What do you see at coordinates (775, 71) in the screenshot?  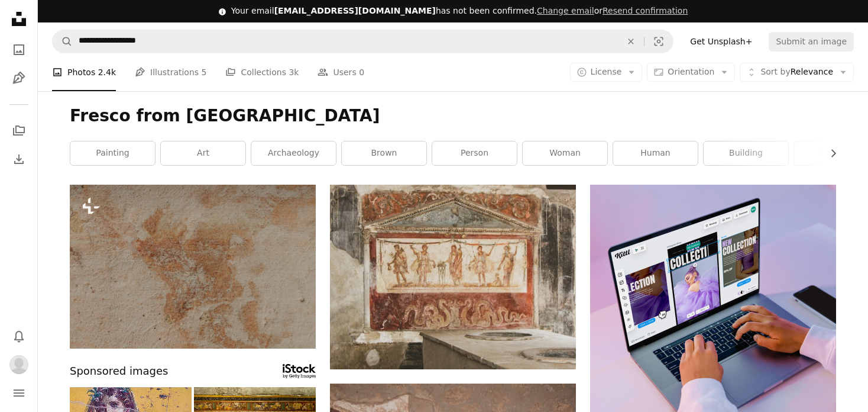 I see `span: Sort by` at bounding box center [775, 71].